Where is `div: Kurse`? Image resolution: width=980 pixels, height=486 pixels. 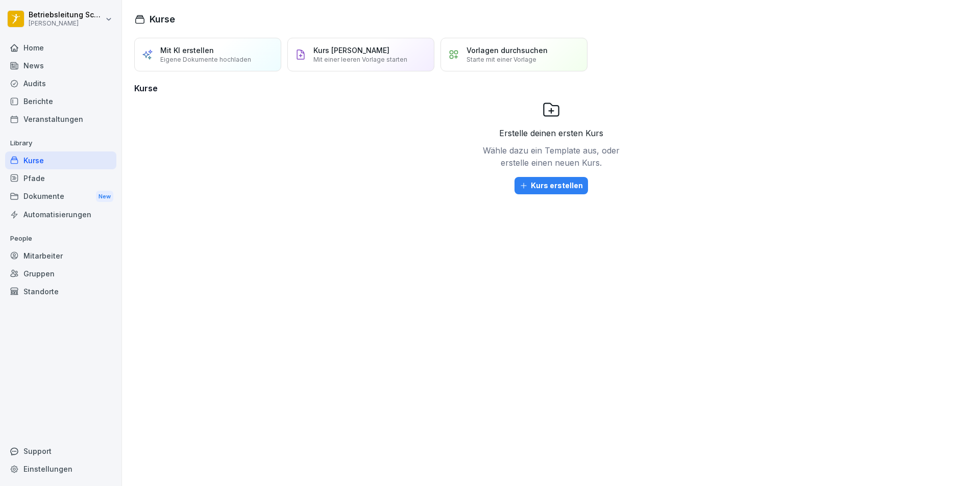 div: Kurse is located at coordinates (61, 160).